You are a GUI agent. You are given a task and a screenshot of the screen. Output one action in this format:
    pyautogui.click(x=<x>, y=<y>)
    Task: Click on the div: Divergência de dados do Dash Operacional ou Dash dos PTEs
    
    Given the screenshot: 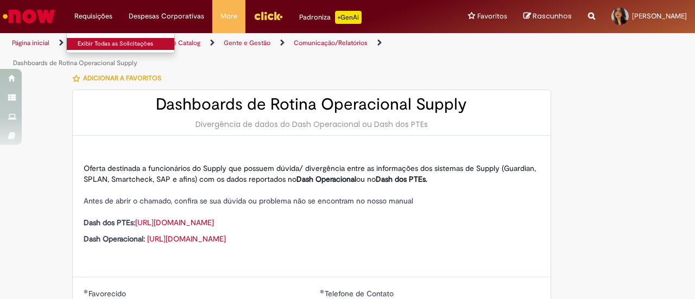 What is the action you would take?
    pyautogui.click(x=312, y=124)
    